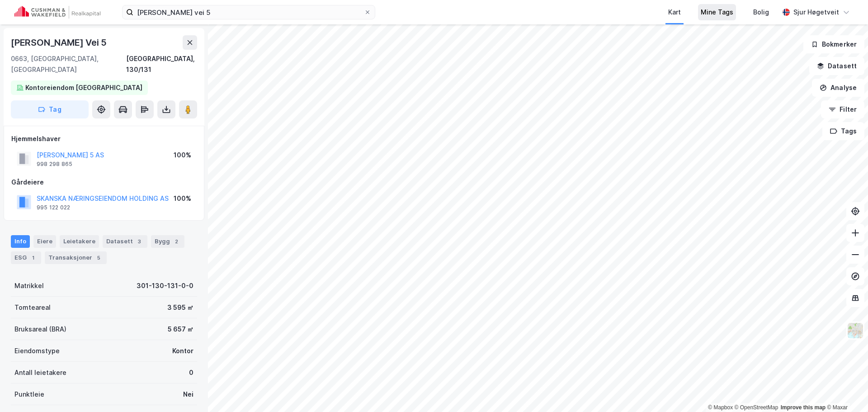 The height and width of the screenshot is (412, 868). What do you see at coordinates (761, 12) in the screenshot?
I see `div: Bolig` at bounding box center [761, 12].